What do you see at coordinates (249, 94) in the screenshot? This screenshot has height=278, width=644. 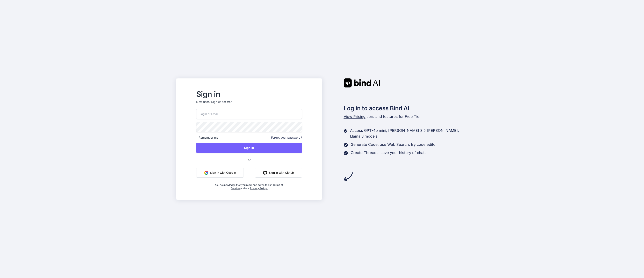 I see `h2: Sign in` at bounding box center [249, 94].